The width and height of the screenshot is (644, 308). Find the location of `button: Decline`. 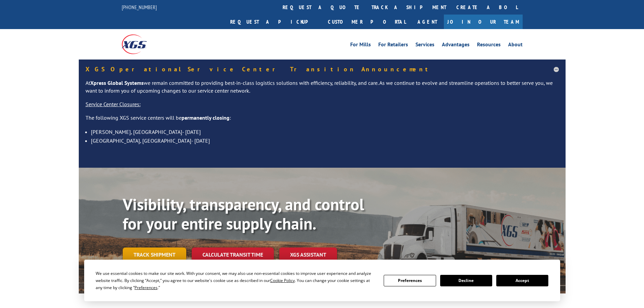

button: Decline is located at coordinates (466, 281).